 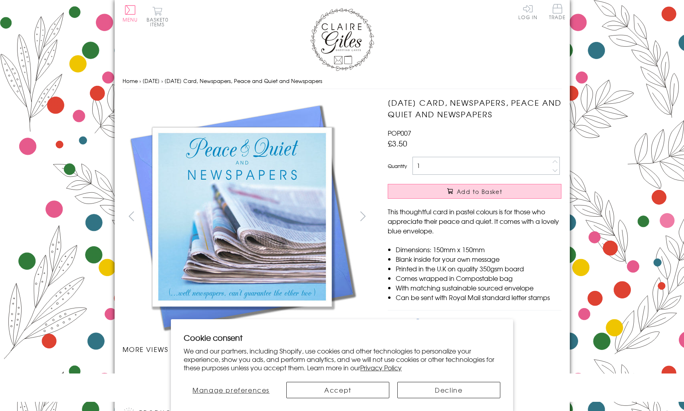 What do you see at coordinates (130, 20) in the screenshot?
I see `span: Menu` at bounding box center [130, 20].